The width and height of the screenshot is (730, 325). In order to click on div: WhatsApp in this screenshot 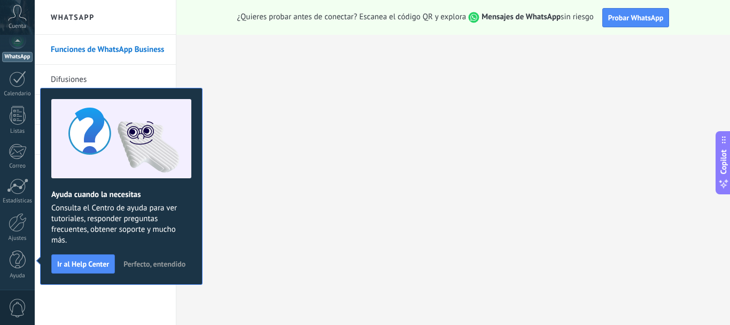, I will do `click(17, 57)`.